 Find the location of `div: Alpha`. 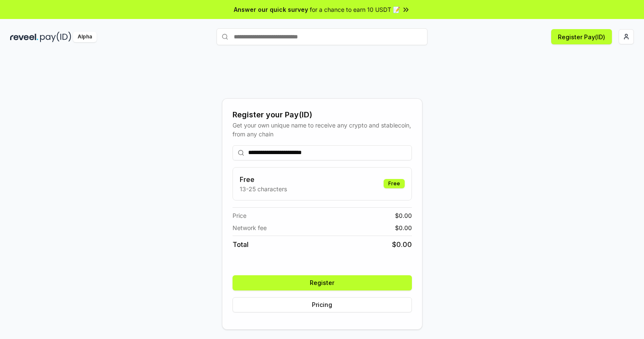

div: Alpha is located at coordinates (85, 37).